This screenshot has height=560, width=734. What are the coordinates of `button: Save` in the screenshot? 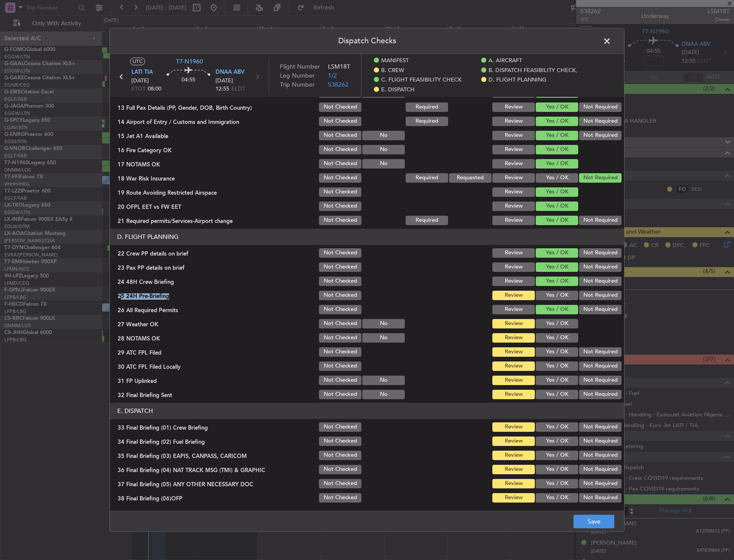 It's located at (593, 522).